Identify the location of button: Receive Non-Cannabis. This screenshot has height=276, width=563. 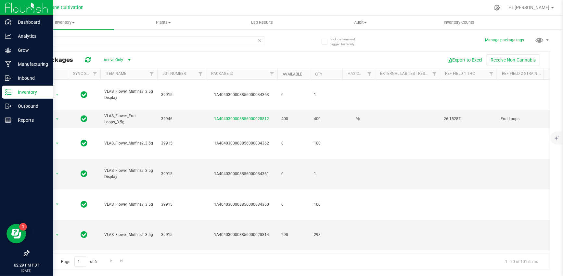
(513, 60).